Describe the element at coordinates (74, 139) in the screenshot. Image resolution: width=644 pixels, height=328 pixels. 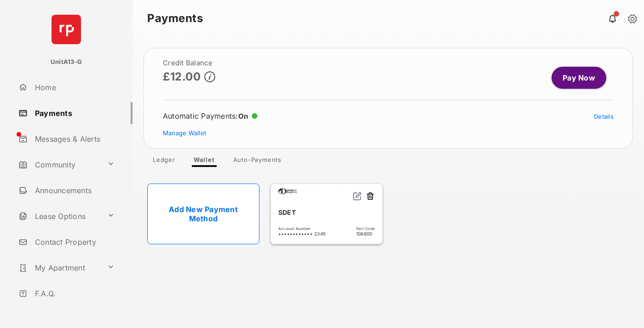
I see `a: Messages & Alerts` at that location.